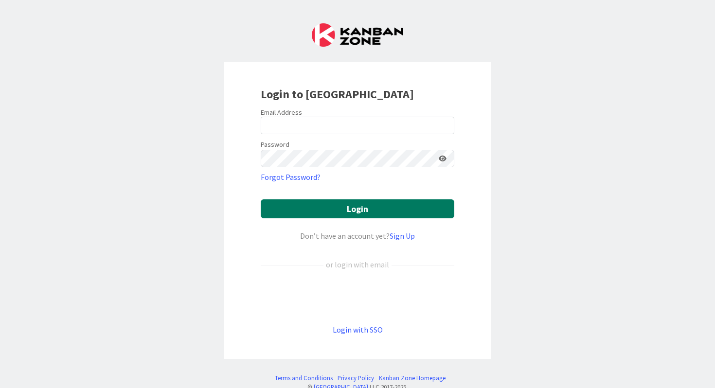  Describe the element at coordinates (412, 378) in the screenshot. I see `a: Kanban Zone Homepage` at that location.